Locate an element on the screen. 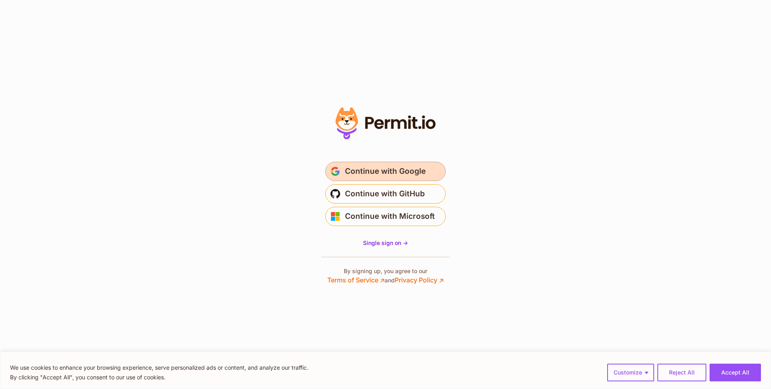 The width and height of the screenshot is (771, 389). p: By signing up, you agree to our and is located at coordinates (386, 276).